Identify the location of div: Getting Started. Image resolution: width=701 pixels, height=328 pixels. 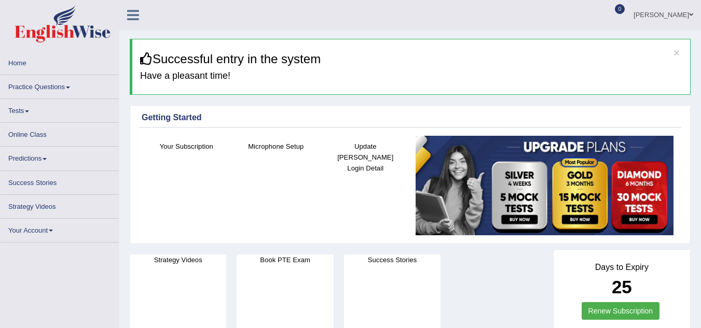
(410, 118).